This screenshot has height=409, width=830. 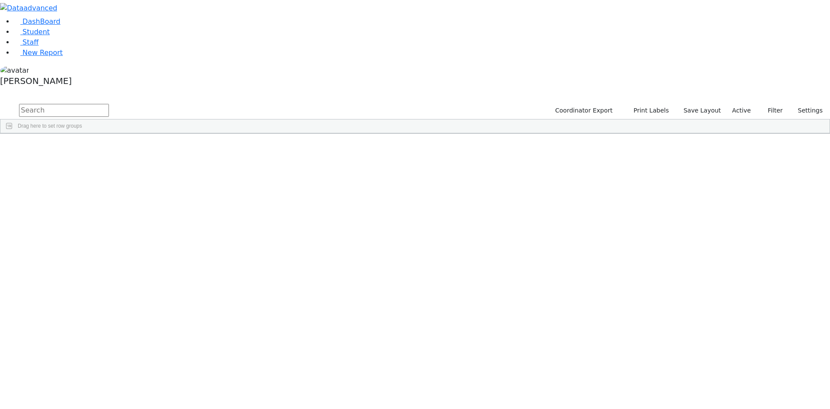 What do you see at coordinates (42, 21) in the screenshot?
I see `span: DashBoard` at bounding box center [42, 21].